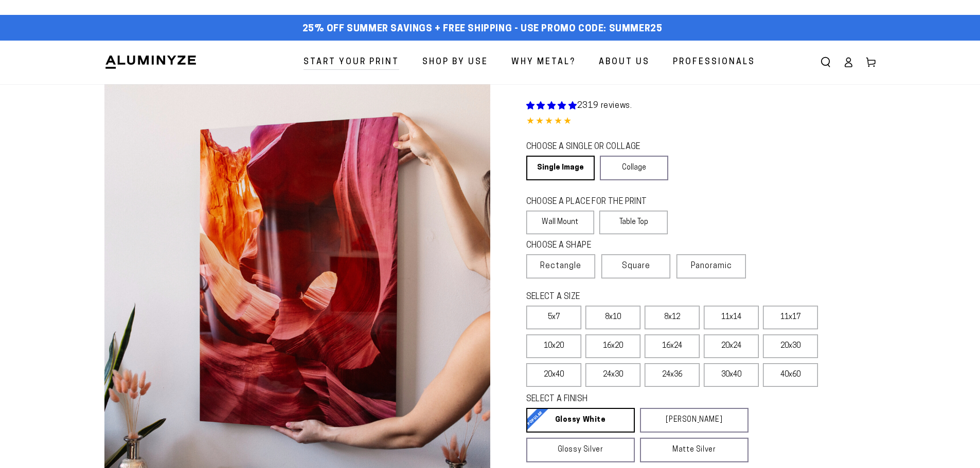 Image resolution: width=980 pixels, height=468 pixels. Describe the element at coordinates (553, 375) in the screenshot. I see `label: 20x40` at that location.